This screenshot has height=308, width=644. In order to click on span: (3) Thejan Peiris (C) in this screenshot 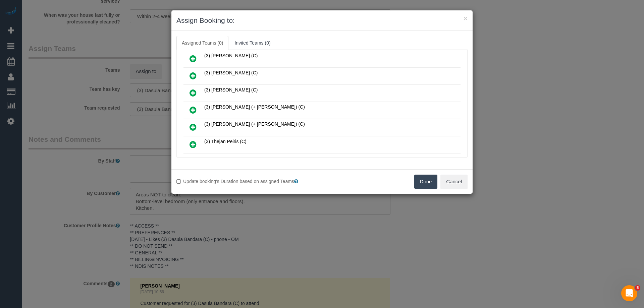, I will do `click(225, 142)`.